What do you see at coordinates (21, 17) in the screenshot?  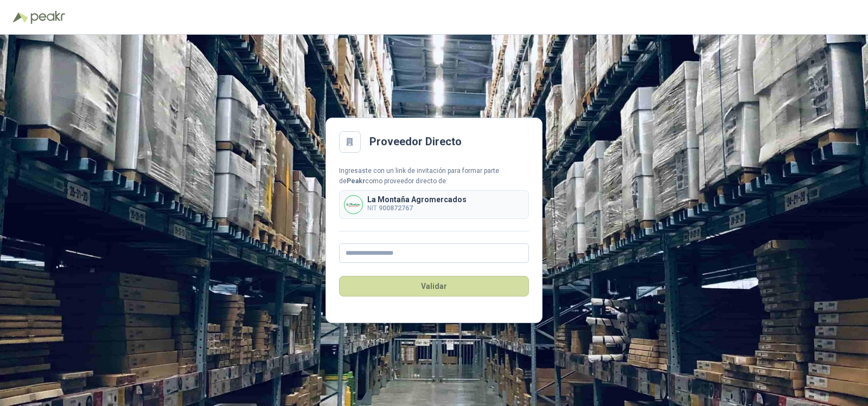 I see `img: Logo` at bounding box center [21, 17].